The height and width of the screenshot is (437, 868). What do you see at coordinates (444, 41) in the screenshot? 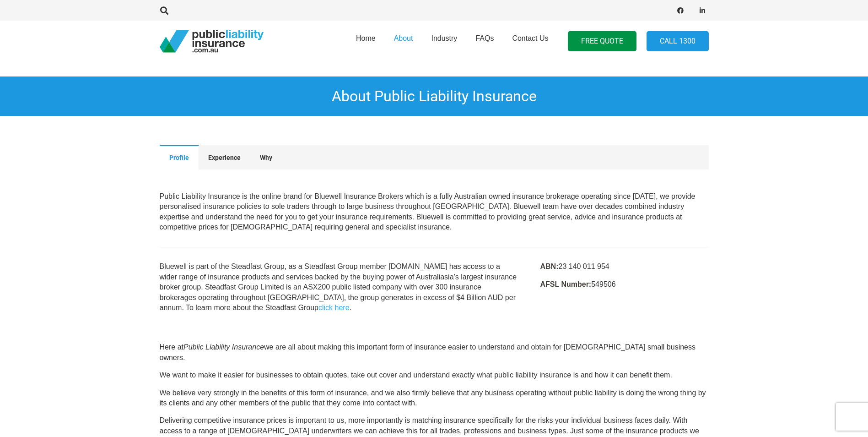
I see `a: Industry` at bounding box center [444, 41].